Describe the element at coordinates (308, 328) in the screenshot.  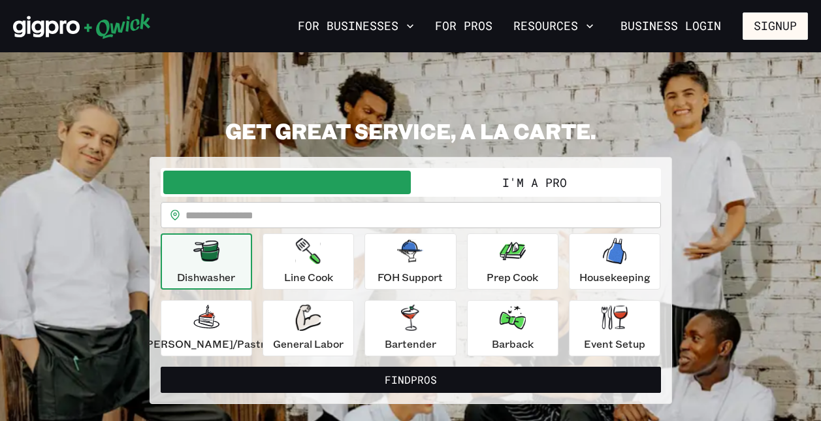
I see `button: General Labor` at that location.